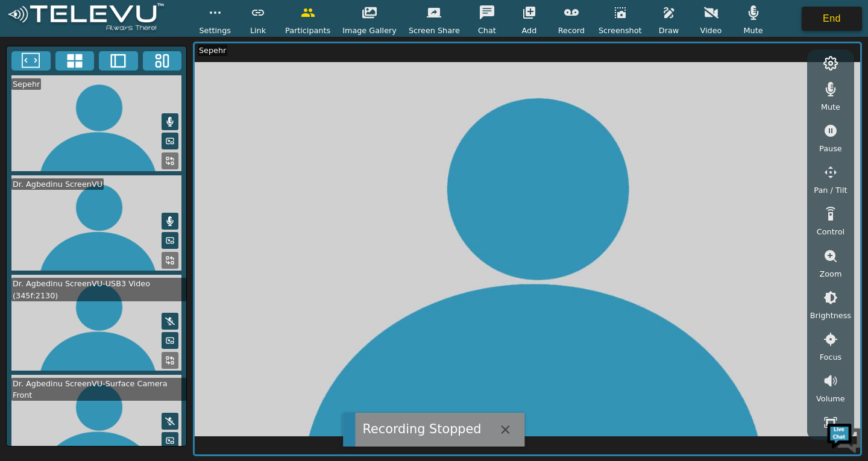  What do you see at coordinates (832, 19) in the screenshot?
I see `button: End` at bounding box center [832, 19].